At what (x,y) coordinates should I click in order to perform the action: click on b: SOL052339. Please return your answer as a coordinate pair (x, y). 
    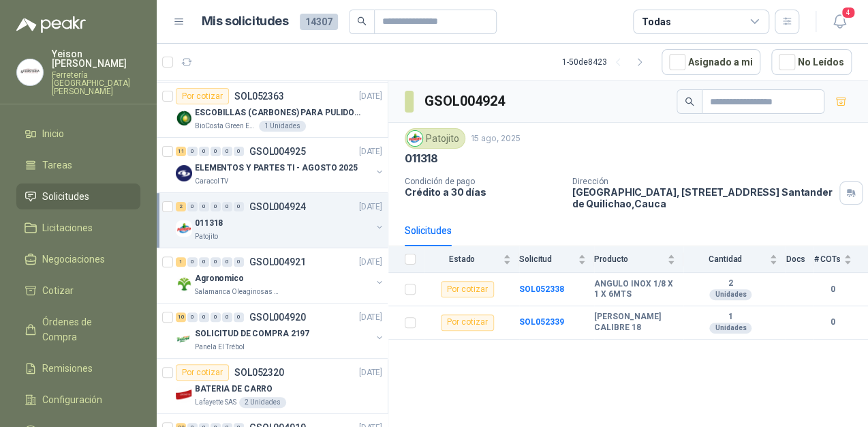
    Looking at the image, I should click on (541, 322).